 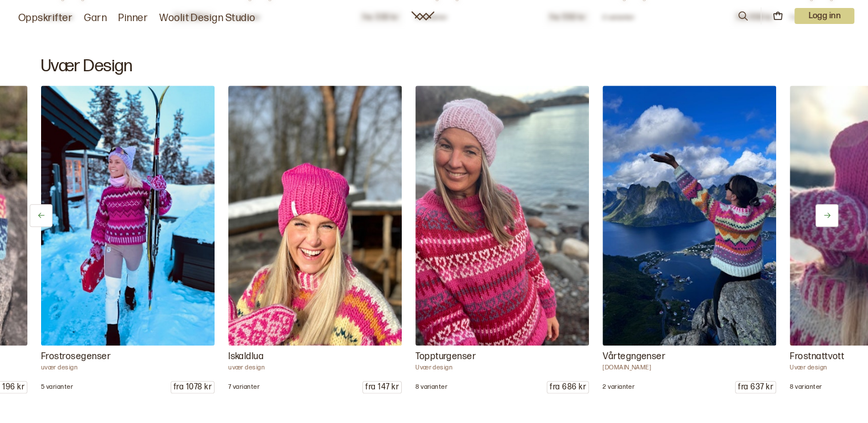 What do you see at coordinates (45, 18) in the screenshot?
I see `a: Oppskrifter` at bounding box center [45, 18].